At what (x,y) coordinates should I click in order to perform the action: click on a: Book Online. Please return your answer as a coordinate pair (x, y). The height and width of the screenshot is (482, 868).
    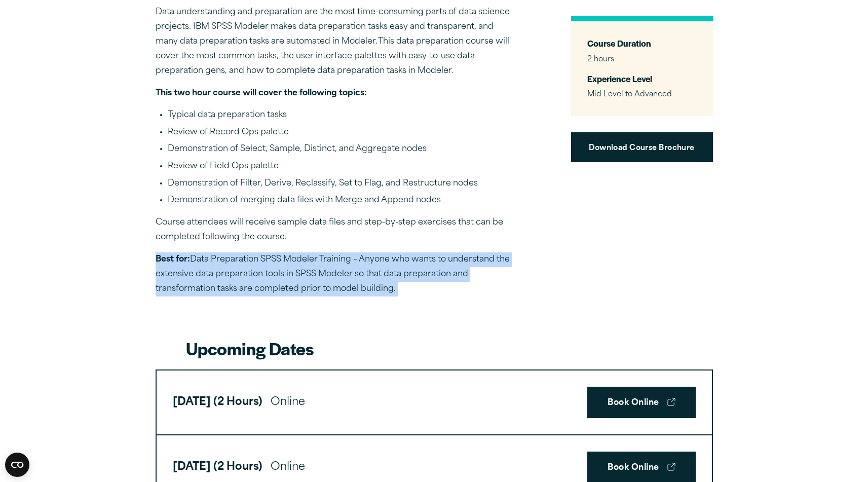
    Looking at the image, I should click on (641, 403).